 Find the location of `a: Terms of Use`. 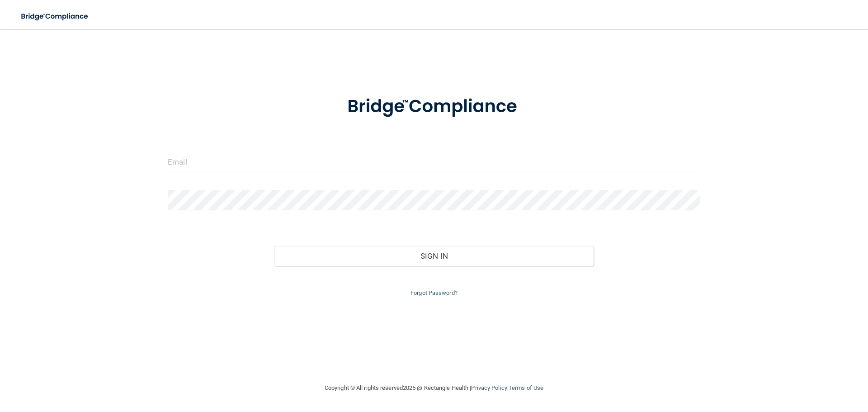

a: Terms of Use is located at coordinates (526, 388).